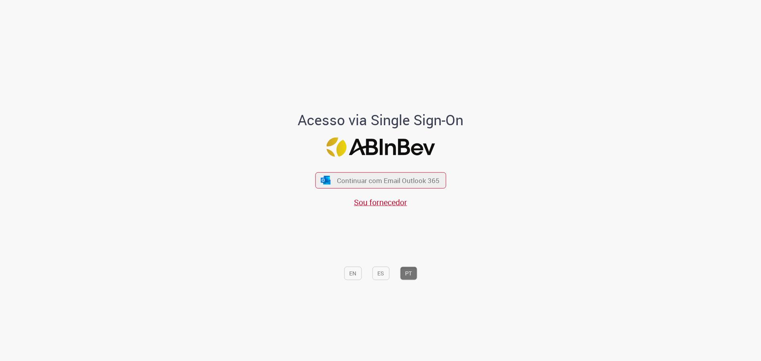 This screenshot has height=361, width=761. Describe the element at coordinates (381, 273) in the screenshot. I see `button: ES` at that location.